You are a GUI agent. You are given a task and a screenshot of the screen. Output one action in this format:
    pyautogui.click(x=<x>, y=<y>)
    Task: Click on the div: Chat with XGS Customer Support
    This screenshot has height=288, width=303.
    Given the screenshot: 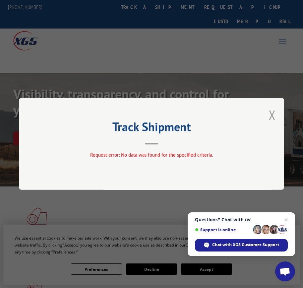 What is the action you would take?
    pyautogui.click(x=241, y=245)
    